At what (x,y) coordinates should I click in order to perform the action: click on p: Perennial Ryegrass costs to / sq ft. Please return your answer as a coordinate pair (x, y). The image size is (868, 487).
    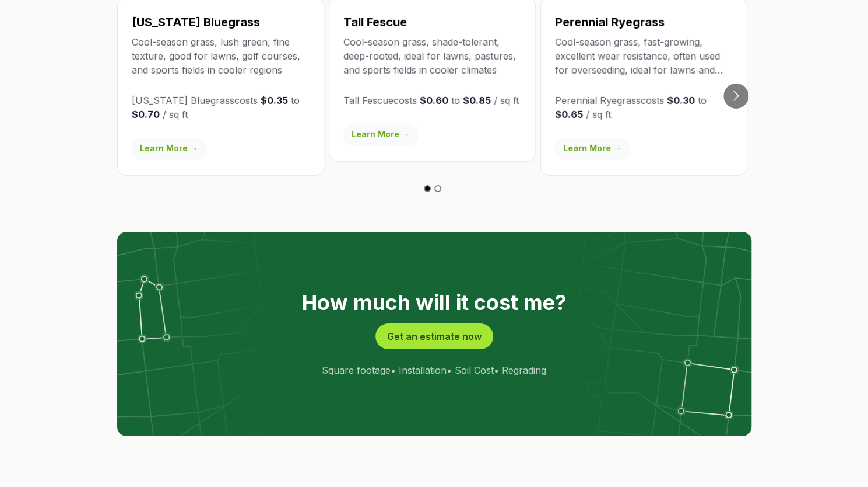
    Looking at the image, I should click on (644, 107).